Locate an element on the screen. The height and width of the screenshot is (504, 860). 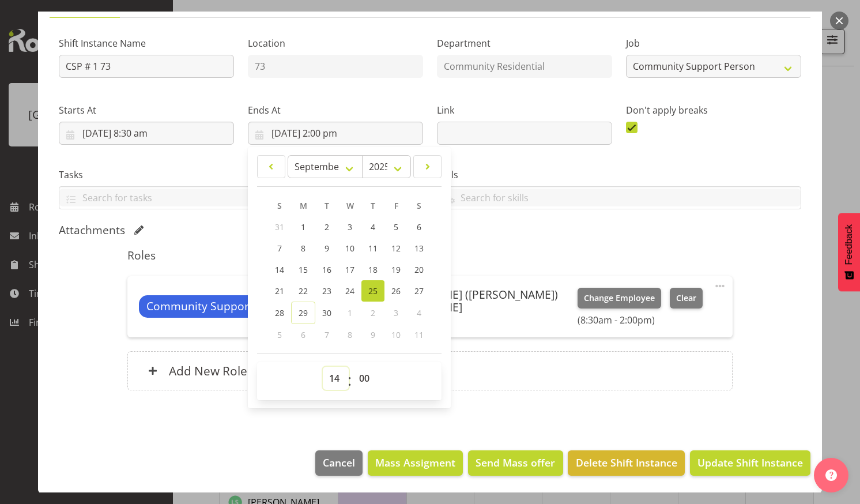
a: 11 is located at coordinates (373, 248).